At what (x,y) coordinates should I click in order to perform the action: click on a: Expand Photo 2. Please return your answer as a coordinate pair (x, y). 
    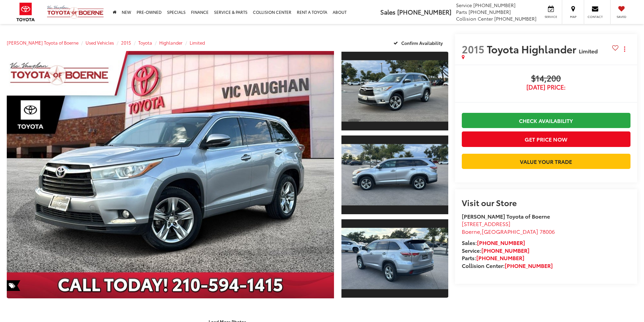
    Looking at the image, I should click on (395, 175).